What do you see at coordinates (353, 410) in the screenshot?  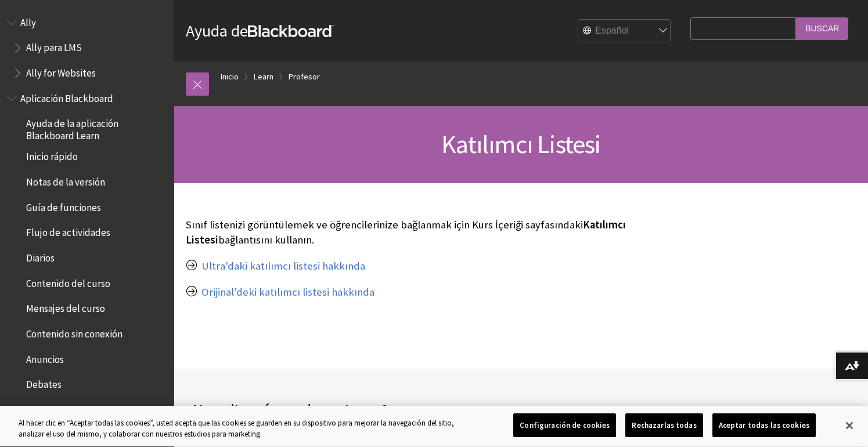 I see `h2: ¿Necesita más ayuda con ?` at bounding box center [353, 410].